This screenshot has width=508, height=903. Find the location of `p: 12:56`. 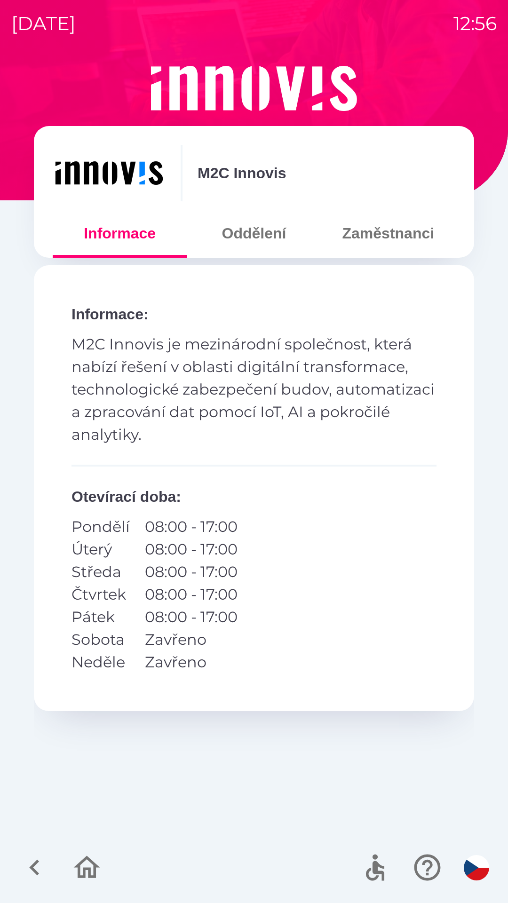

p: 12:56 is located at coordinates (475, 24).